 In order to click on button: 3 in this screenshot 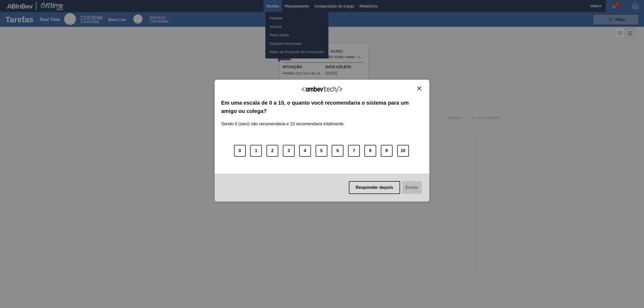, I will do `click(289, 151)`.